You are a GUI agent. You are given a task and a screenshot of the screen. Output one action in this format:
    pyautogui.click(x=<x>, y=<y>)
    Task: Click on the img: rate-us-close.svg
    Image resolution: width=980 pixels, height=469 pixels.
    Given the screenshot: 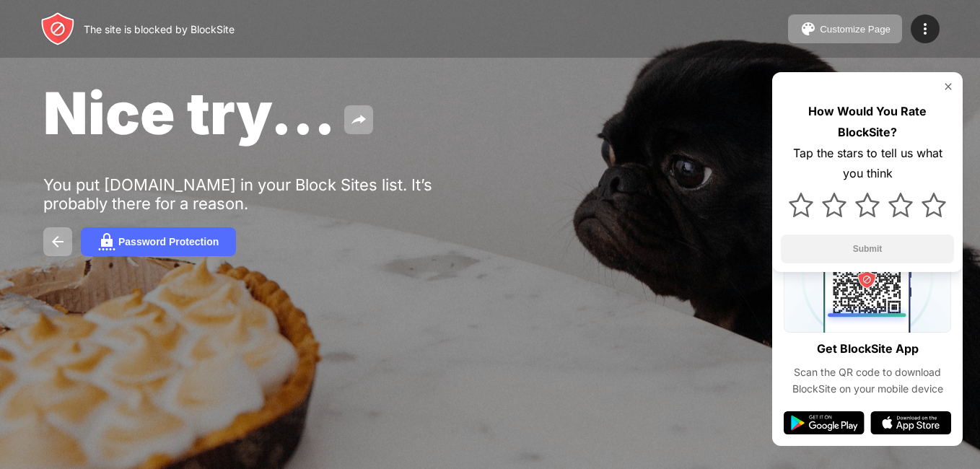 What is the action you would take?
    pyautogui.click(x=948, y=87)
    